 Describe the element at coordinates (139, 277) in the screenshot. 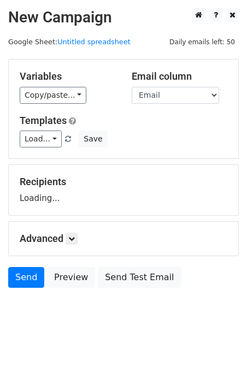

I see `a: Send Test Email` at that location.